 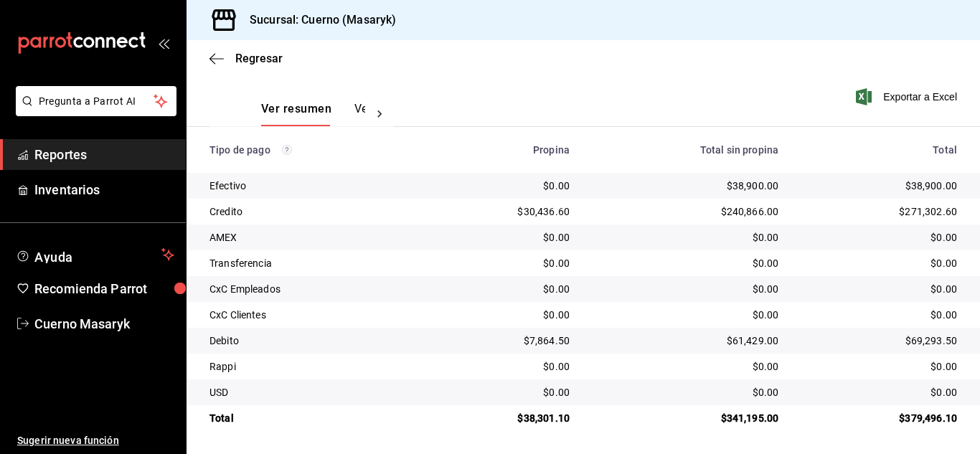 What do you see at coordinates (879, 212) in the screenshot?
I see `div: $271,302.60` at bounding box center [879, 212].